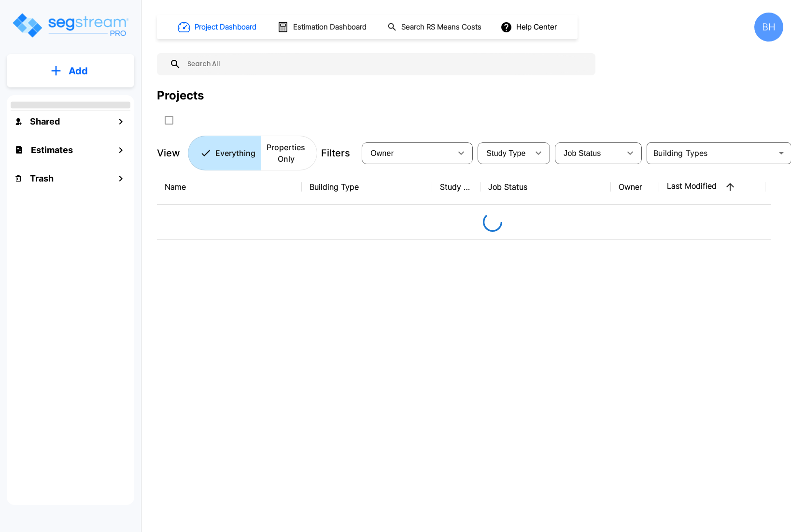 The image size is (791, 532). Describe the element at coordinates (229, 187) in the screenshot. I see `th: Name` at that location.